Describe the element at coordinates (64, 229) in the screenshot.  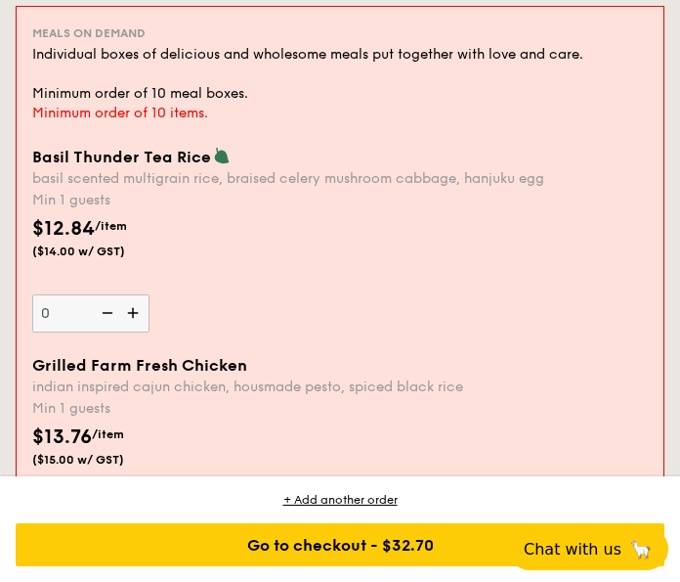
I see `span: $12.84` at that location.